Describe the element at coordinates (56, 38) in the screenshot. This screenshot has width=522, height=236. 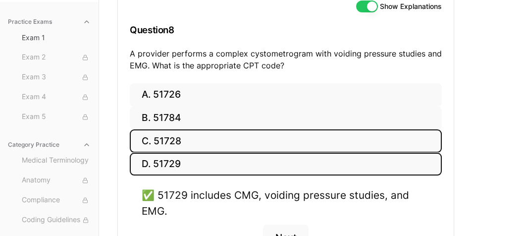
I see `button: Exam 1` at that location.